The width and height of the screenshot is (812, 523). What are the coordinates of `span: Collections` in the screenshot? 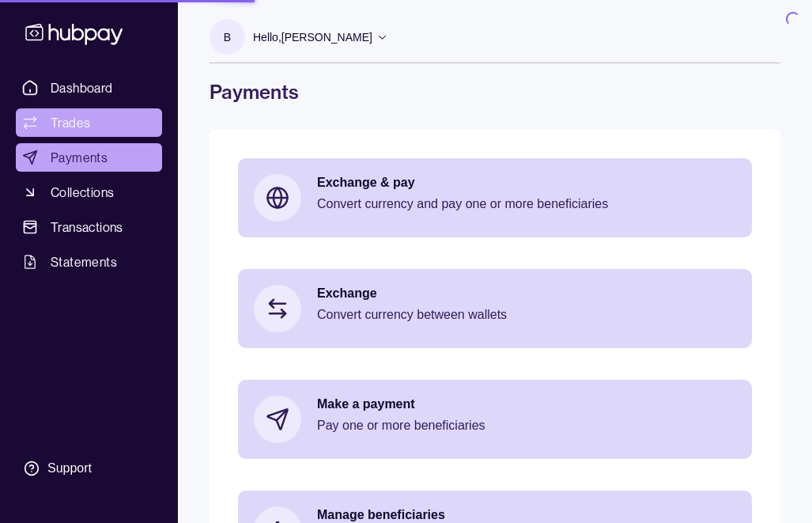 It's located at (82, 193).